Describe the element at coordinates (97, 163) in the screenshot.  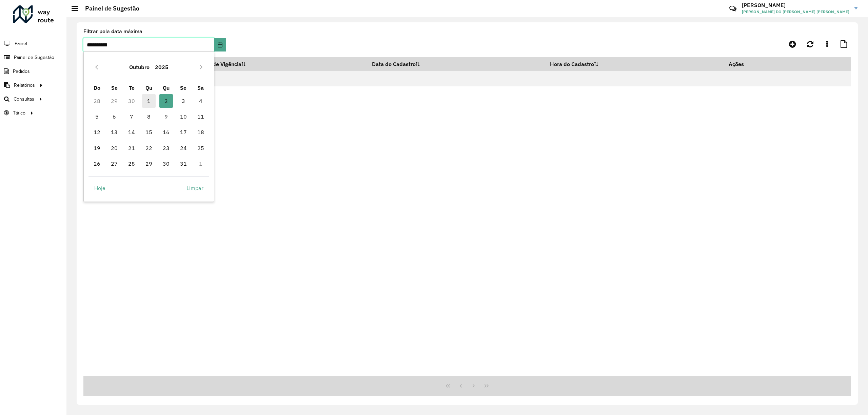
I see `td: 26` at that location.